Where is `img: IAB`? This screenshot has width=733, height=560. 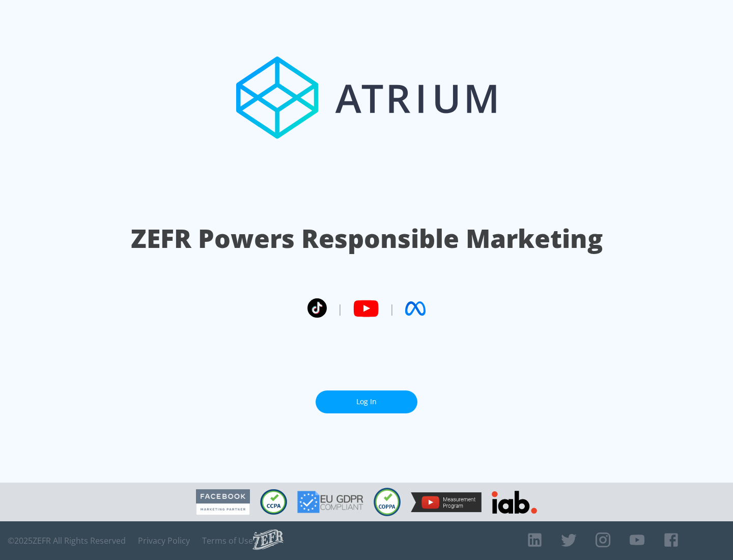 img: IAB is located at coordinates (514, 502).